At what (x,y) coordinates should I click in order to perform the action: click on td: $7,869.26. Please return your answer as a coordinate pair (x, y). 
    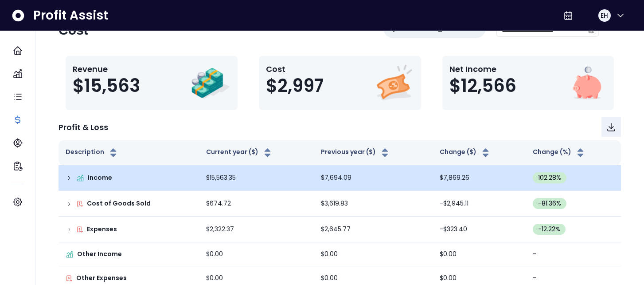
    Looking at the image, I should click on (479, 178).